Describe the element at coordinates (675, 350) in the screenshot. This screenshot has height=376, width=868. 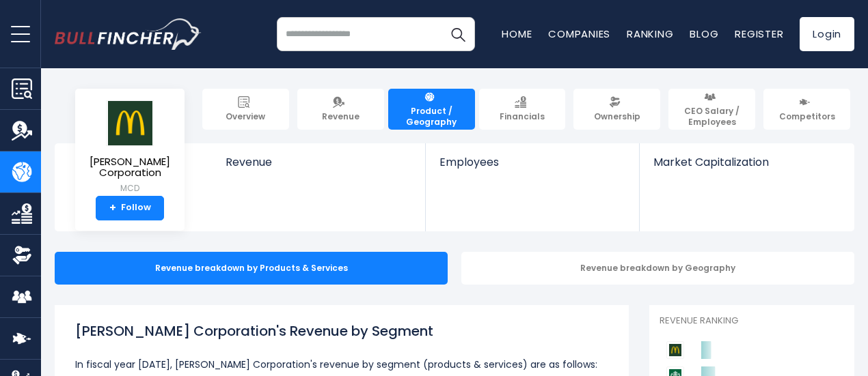
I see `img: McDonald's Corporation competitors logo` at that location.